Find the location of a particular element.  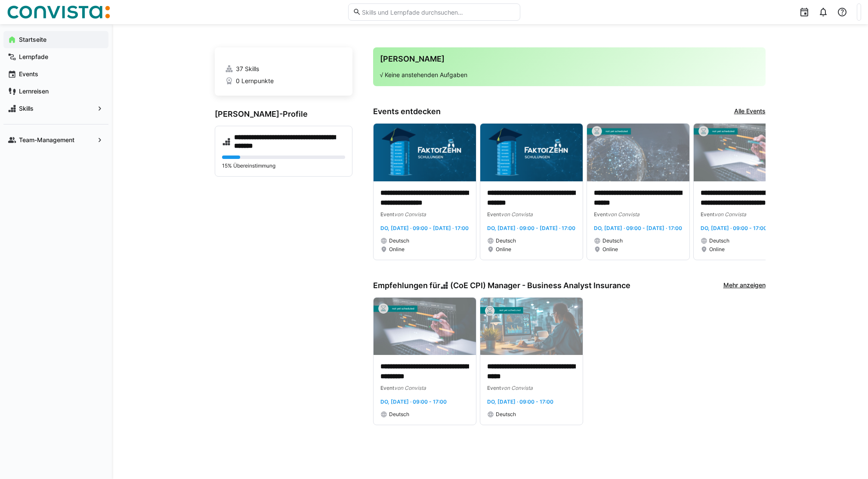

h3: Empfehlungen für is located at coordinates (501, 286).